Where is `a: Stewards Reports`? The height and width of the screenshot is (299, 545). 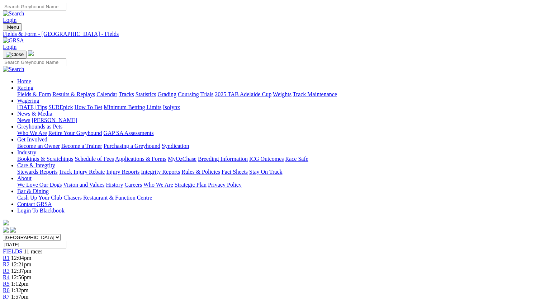
a: Stewards Reports is located at coordinates (37, 171).